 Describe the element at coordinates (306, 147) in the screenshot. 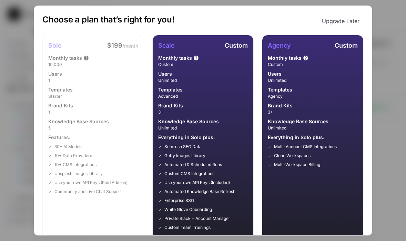

I see `span: Multi-Account CMS Integrations` at that location.